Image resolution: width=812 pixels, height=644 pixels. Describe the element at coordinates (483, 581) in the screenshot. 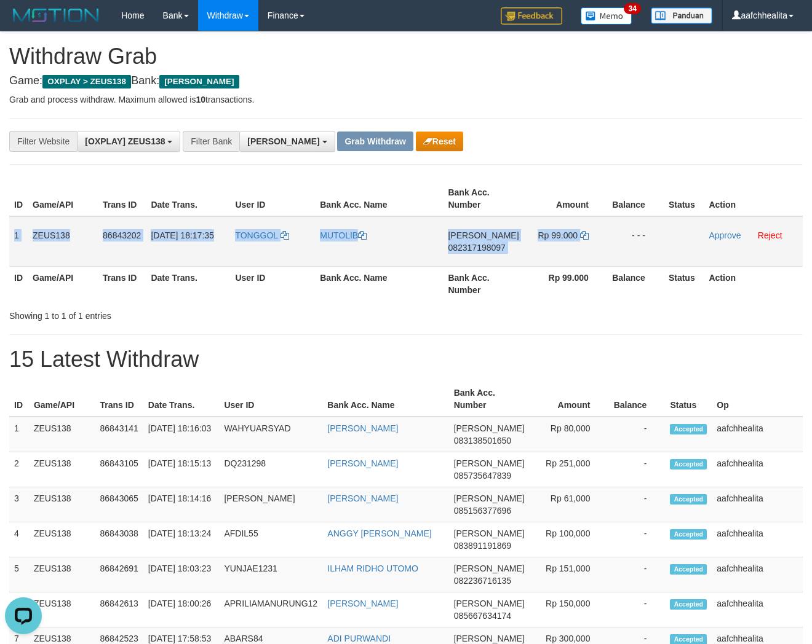

I see `span: Copy 082236716135 to clipboard` at that location.